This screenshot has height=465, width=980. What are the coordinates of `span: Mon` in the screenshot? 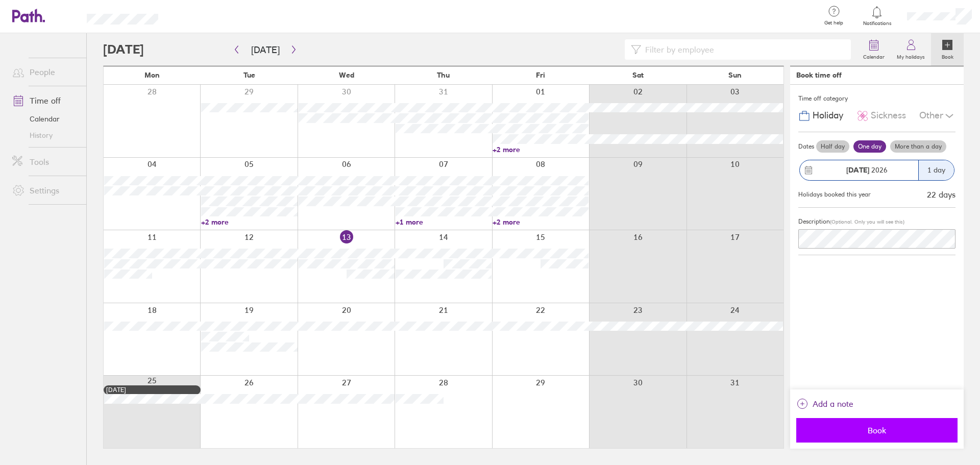 It's located at (152, 75).